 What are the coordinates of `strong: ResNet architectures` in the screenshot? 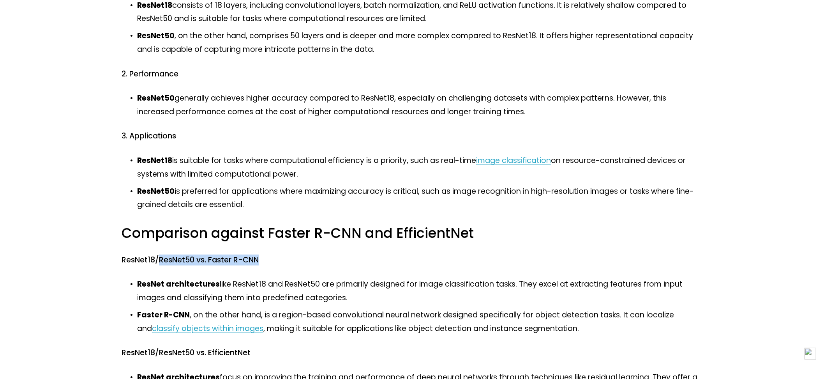 It's located at (178, 284).